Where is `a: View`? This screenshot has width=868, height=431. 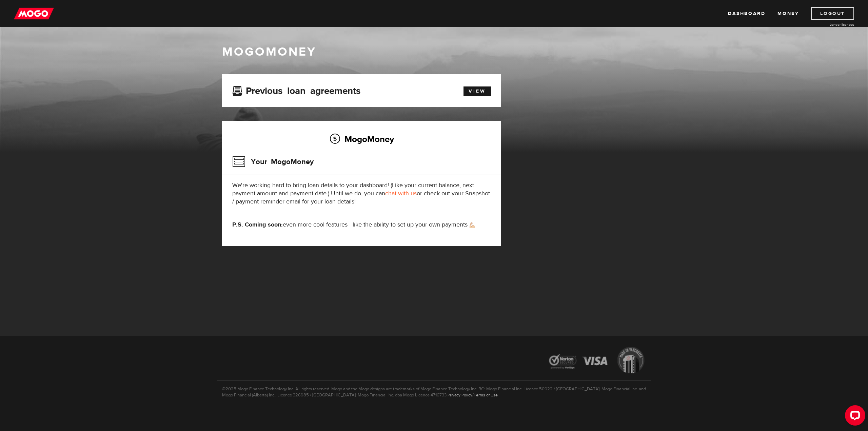
a: View is located at coordinates (477, 91).